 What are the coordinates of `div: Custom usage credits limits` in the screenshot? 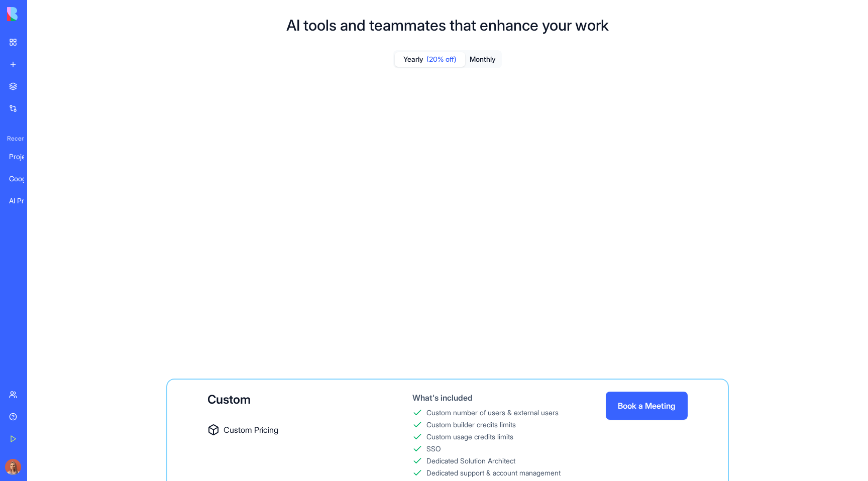 It's located at (469, 437).